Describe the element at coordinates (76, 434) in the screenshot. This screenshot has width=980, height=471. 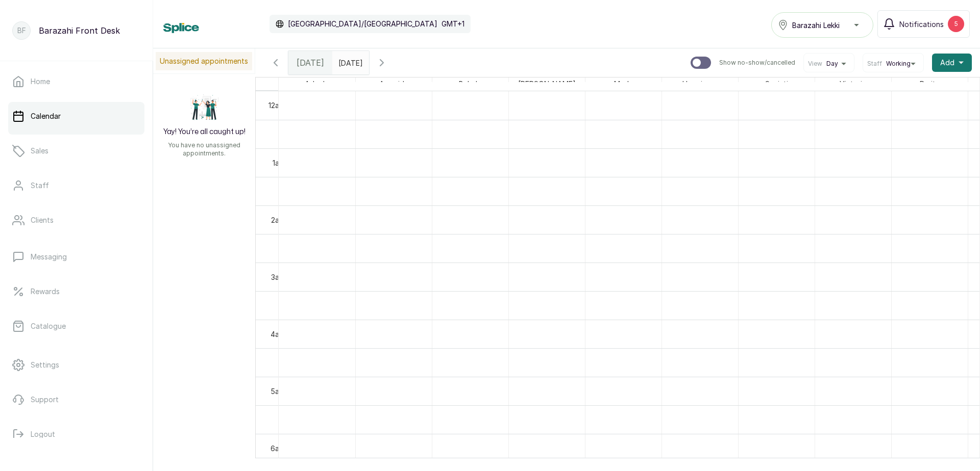
I see `button: Logout` at that location.